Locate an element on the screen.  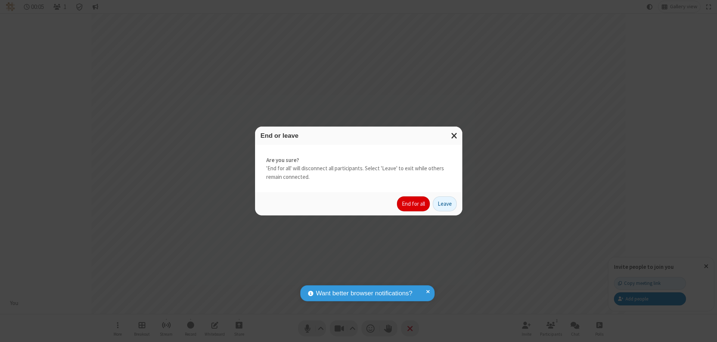
h3: End or leave is located at coordinates (359, 136).